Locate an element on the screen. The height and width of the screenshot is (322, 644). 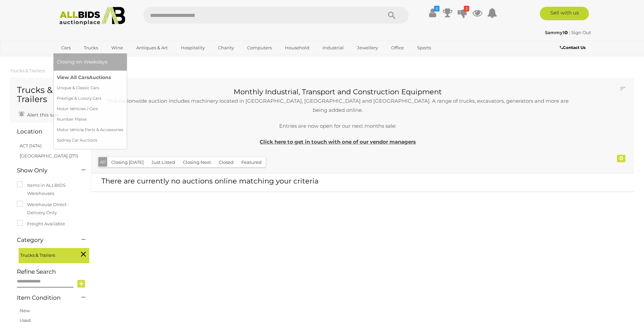
a: Trucks & Trailers is located at coordinates (27, 71).